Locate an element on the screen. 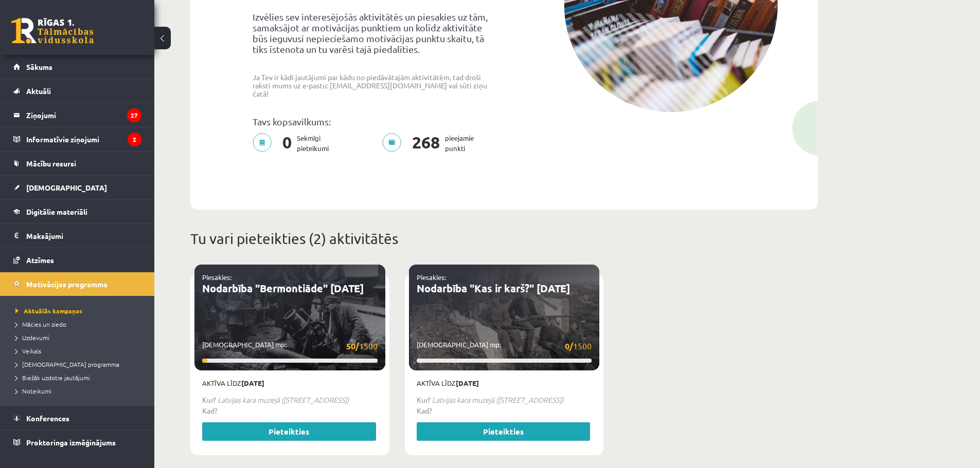 The image size is (980, 468). p: Izvēlies sev interesējošās aktivitātēs un piesakies uz tām, samaksājot ar motivācijas punktiem un... is located at coordinates (374, 33).